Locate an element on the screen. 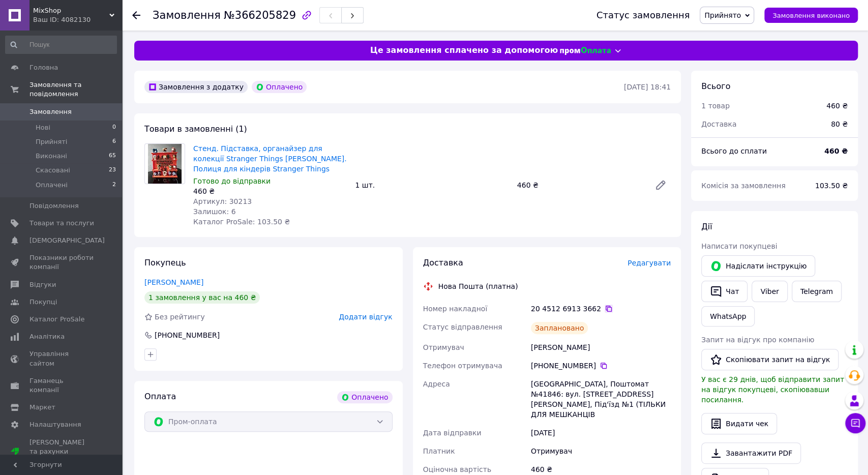 The image size is (868, 475). span: Статус відправлення is located at coordinates (463, 327).